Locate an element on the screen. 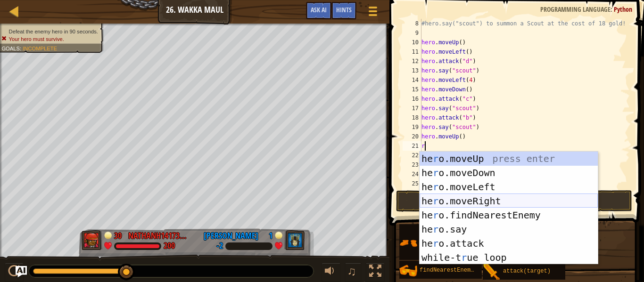 Image resolution: width=644 pixels, height=282 pixels. span: Defeat the enemy hero in 90 seconds. is located at coordinates (54, 31).